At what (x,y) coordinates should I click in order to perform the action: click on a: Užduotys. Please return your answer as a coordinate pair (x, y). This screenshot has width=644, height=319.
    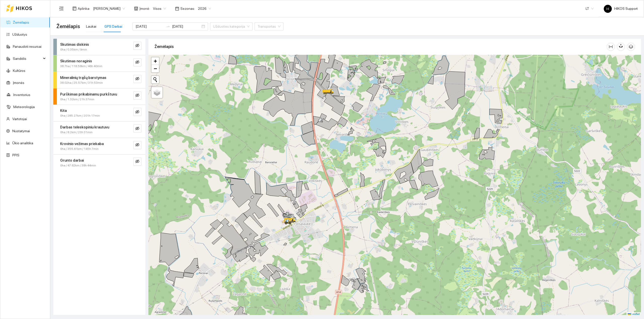
    Looking at the image, I should click on (20, 35).